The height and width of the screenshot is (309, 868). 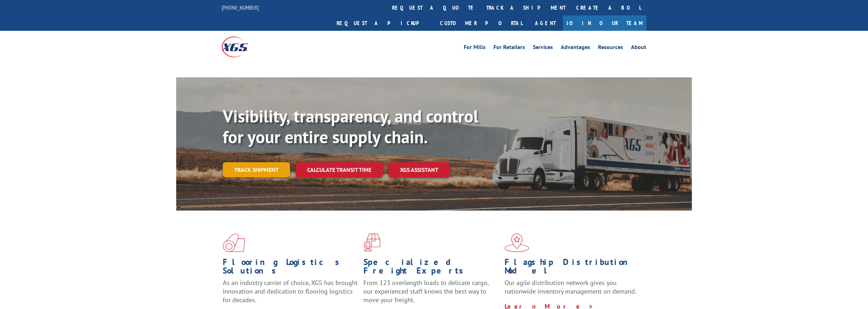 I want to click on a: Services, so click(x=543, y=48).